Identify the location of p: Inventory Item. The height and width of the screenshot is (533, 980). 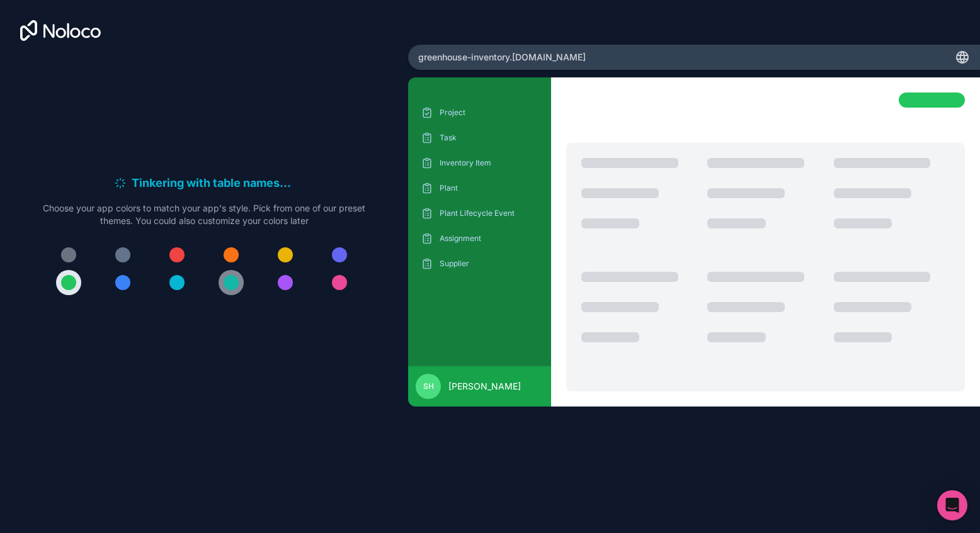
(489, 163).